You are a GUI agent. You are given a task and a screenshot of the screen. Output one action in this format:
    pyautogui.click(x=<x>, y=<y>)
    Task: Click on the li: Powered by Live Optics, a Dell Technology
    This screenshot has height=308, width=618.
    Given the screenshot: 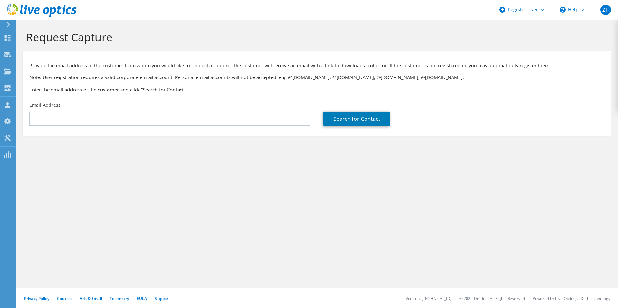 What is the action you would take?
    pyautogui.click(x=571, y=298)
    